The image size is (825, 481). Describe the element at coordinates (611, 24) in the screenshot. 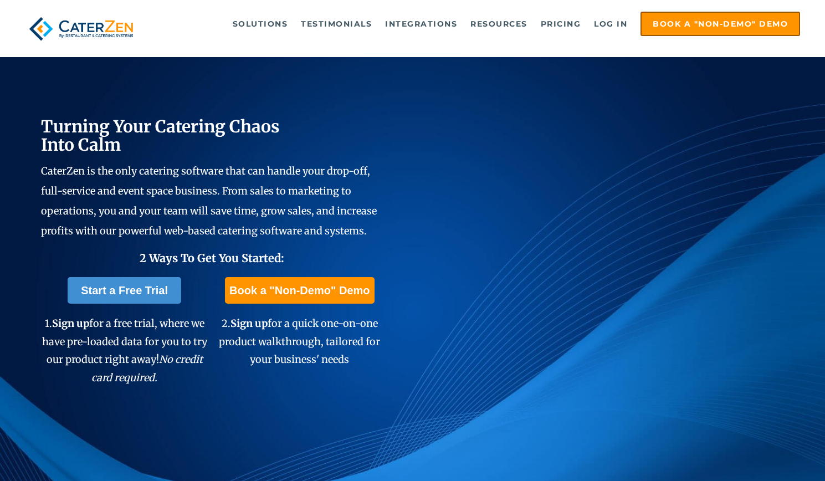

I see `a: Log in` at that location.